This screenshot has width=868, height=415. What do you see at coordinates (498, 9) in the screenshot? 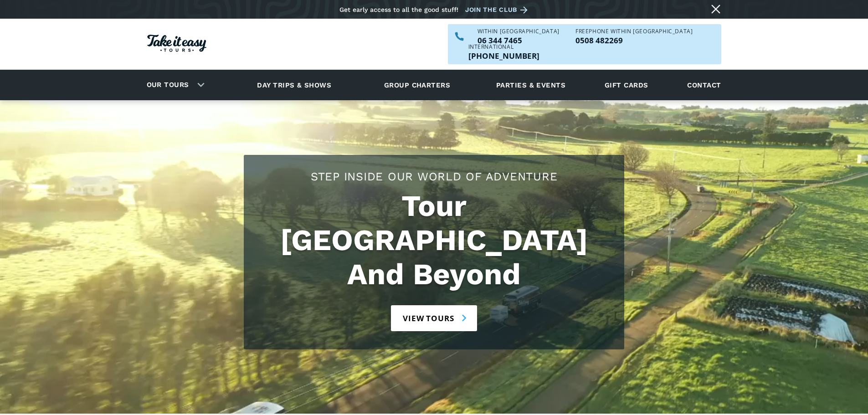
I see `a: Join the club` at bounding box center [498, 9].